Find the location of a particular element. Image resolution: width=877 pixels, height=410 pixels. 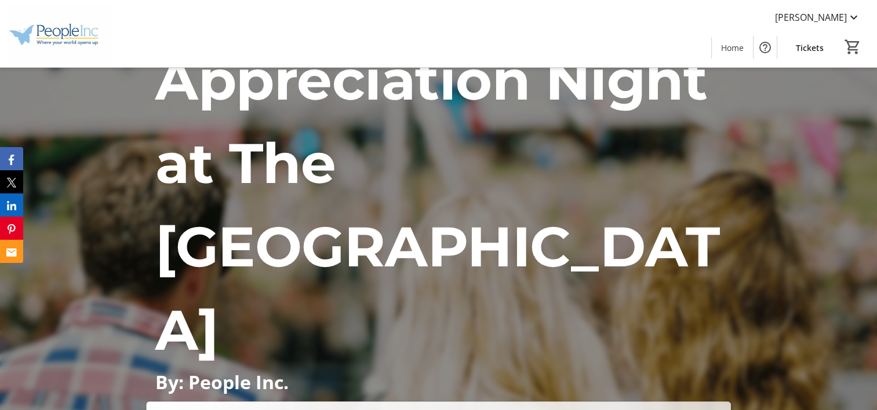

span: Home is located at coordinates (732, 48).